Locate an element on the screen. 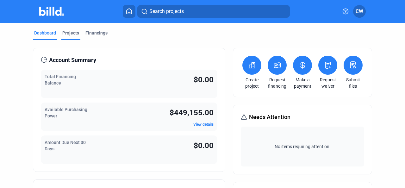 The width and height of the screenshot is (405, 188). button: CW is located at coordinates (359, 11).